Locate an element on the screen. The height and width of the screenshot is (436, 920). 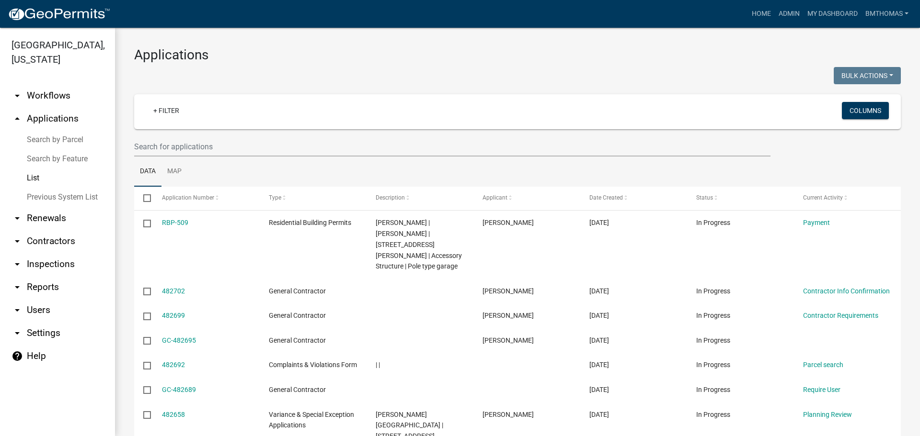
datatable-header-cell: Type is located at coordinates (312, 198).